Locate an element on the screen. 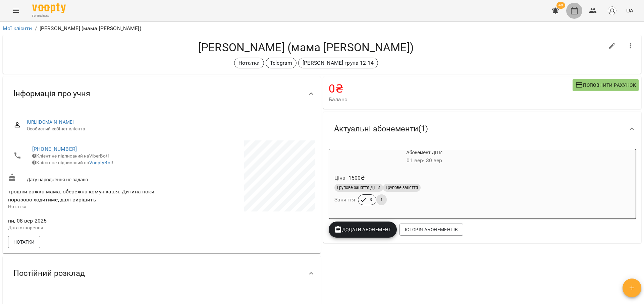 The height and width of the screenshot is (308, 644). h6: Заняття is located at coordinates (345, 200).